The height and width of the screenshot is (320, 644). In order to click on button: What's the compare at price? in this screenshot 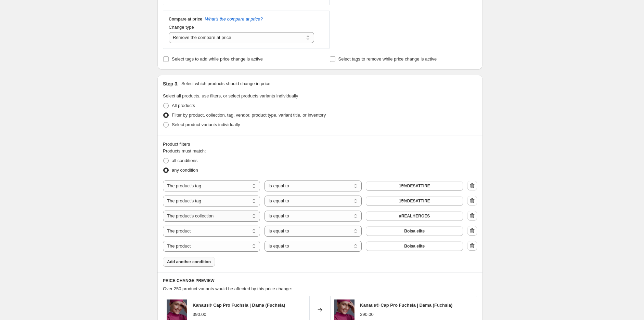, I will do `click(234, 19)`.